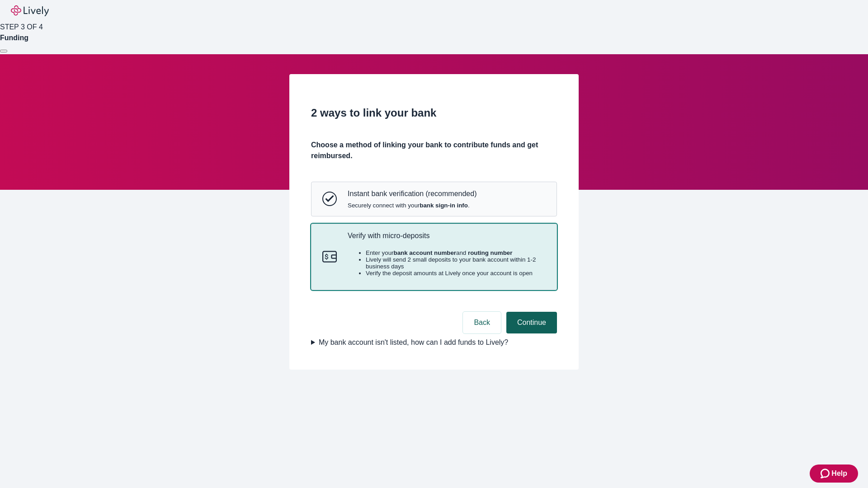 The width and height of the screenshot is (868, 488). I want to click on svg: Instant bank verification, so click(330, 199).